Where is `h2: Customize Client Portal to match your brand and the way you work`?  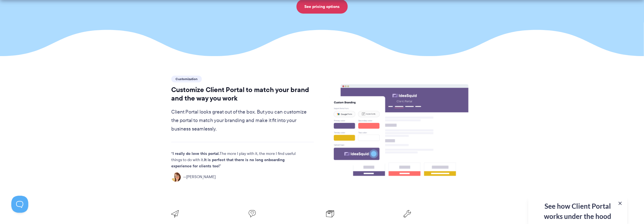
h2: Customize Client Portal to match your brand and the way you work is located at coordinates (243, 94).